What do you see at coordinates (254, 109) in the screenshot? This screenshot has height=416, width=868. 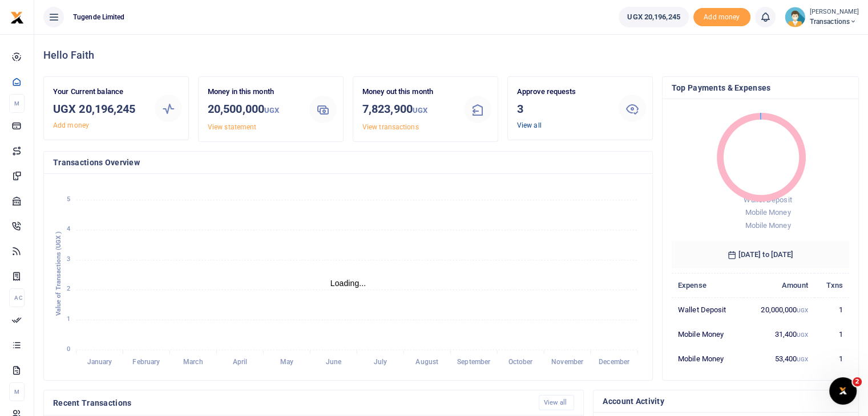 I see `h3: 20,500,000` at bounding box center [254, 109].